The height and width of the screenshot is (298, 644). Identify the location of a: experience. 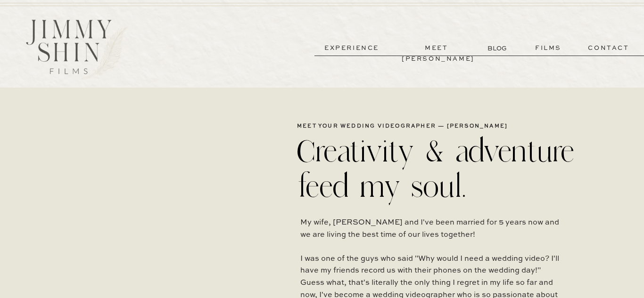
(352, 48).